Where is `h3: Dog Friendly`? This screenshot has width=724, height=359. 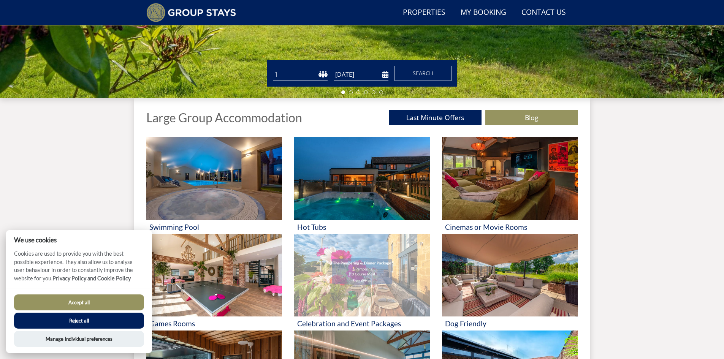
h3: Dog Friendly is located at coordinates (510, 324).